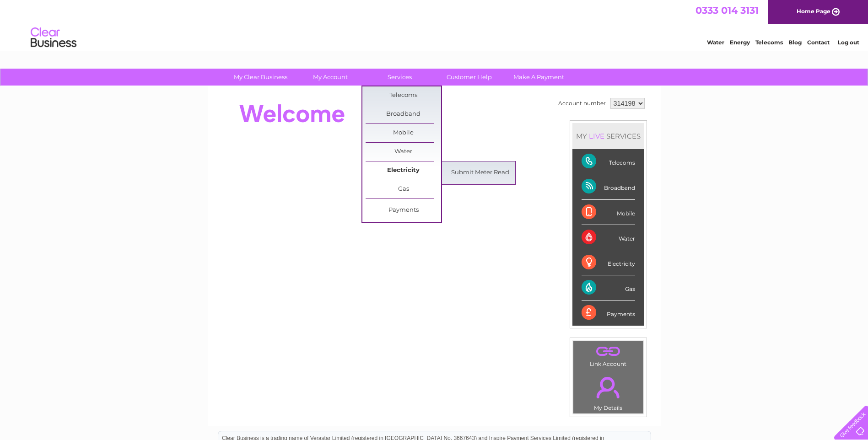 Image resolution: width=868 pixels, height=440 pixels. What do you see at coordinates (608, 186) in the screenshot?
I see `div: Broadband` at bounding box center [608, 186].